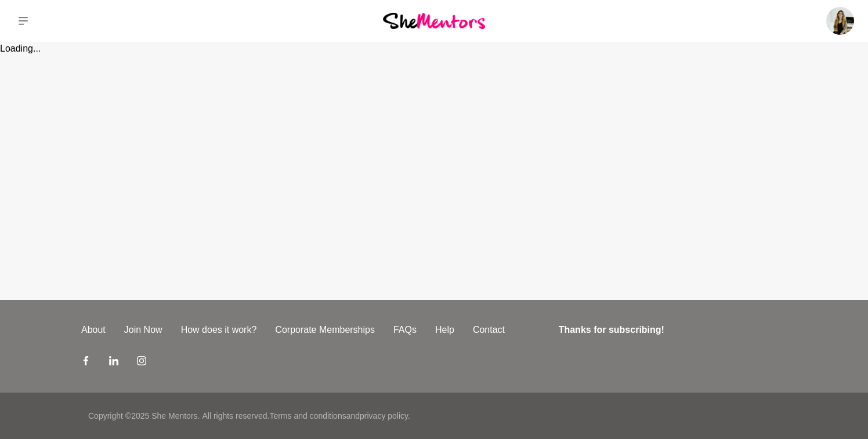  What do you see at coordinates (840, 20) in the screenshot?
I see `img: Mahsa` at bounding box center [840, 20].